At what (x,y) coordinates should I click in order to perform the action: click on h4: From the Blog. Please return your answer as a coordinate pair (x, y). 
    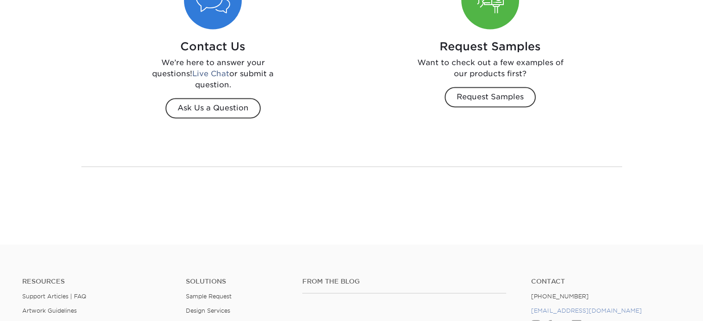
    Looking at the image, I should click on (404, 281).